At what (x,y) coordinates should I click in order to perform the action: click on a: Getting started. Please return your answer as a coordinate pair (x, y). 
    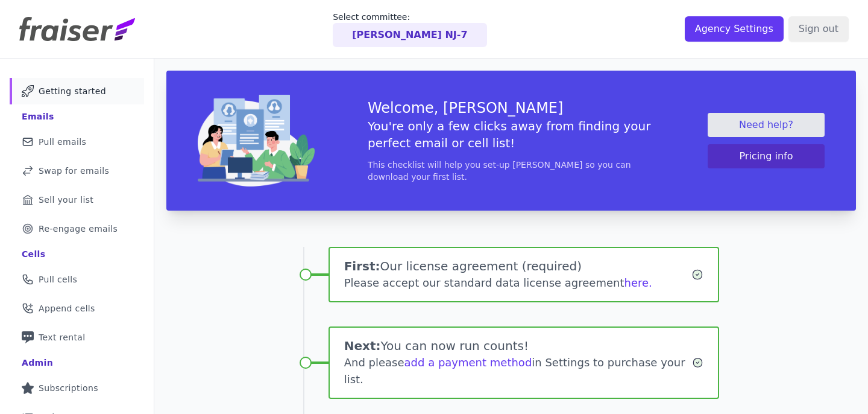
    Looking at the image, I should click on (77, 91).